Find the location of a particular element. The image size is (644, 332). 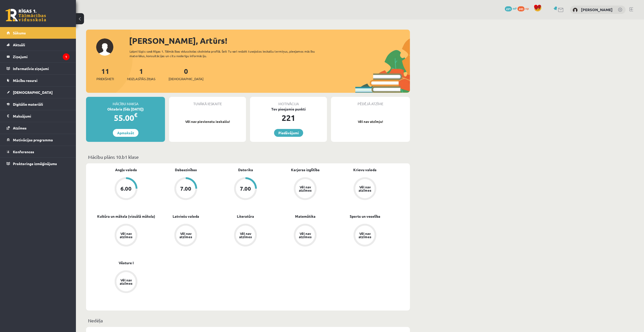

span: Priekšmeti is located at coordinates (105, 79).